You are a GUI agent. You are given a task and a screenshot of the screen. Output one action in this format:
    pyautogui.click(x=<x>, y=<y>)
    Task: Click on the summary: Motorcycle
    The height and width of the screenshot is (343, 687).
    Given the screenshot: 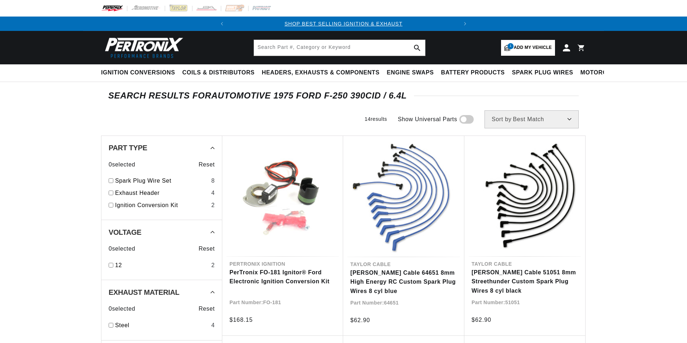 What is the action you would take?
    pyautogui.click(x=602, y=73)
    